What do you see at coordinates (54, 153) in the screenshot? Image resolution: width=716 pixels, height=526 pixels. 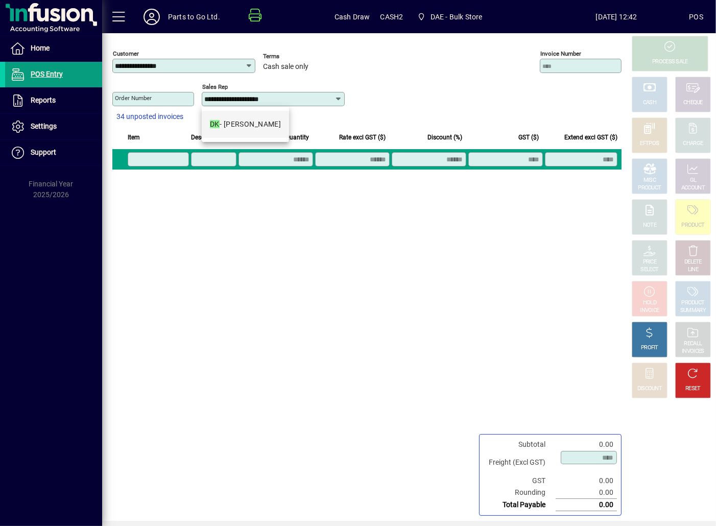 I see `a: Support` at bounding box center [54, 153].